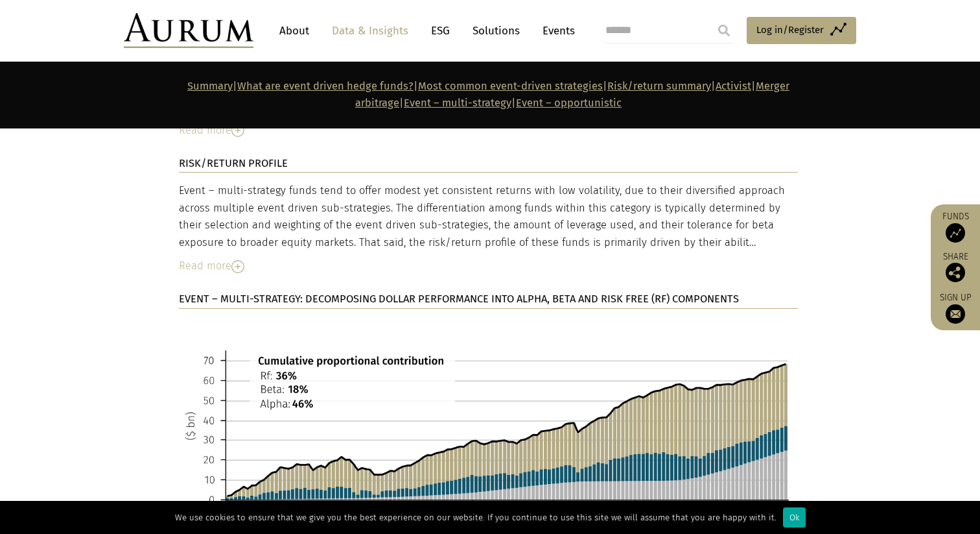  I want to click on a: Activist, so click(733, 85).